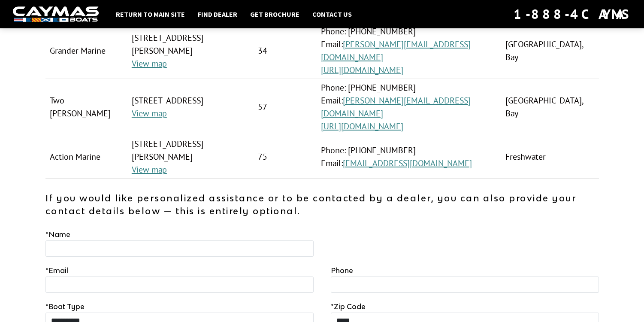 The image size is (644, 322). What do you see at coordinates (56, 14) in the screenshot?
I see `img: white-logo-c9c8dbefe5ff5ceceb0f0178aa75bf4bb51f6bca0971e226c86eb53dfe498488.png` at bounding box center [56, 14].